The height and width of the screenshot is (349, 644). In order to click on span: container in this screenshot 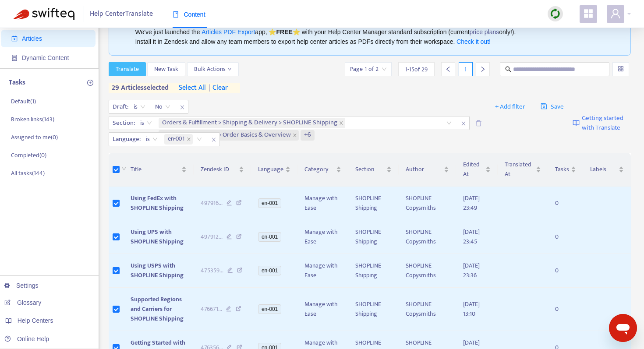, I will do `click(15, 58)`.